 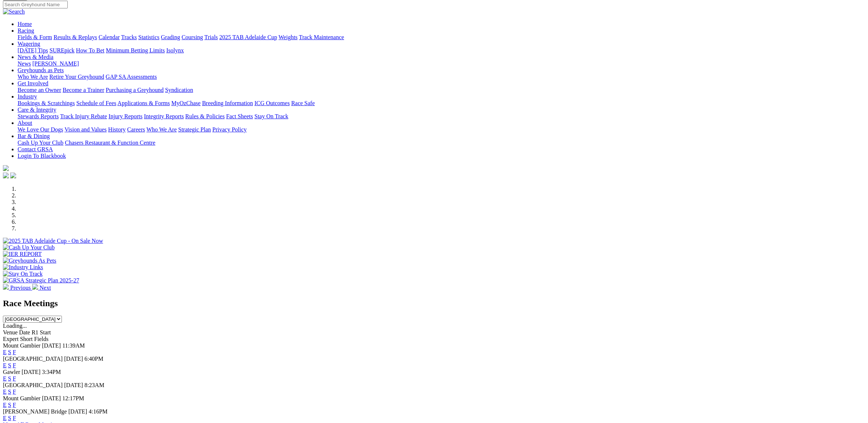 What do you see at coordinates (94, 359) in the screenshot?
I see `span: 6:40PM` at bounding box center [94, 359].